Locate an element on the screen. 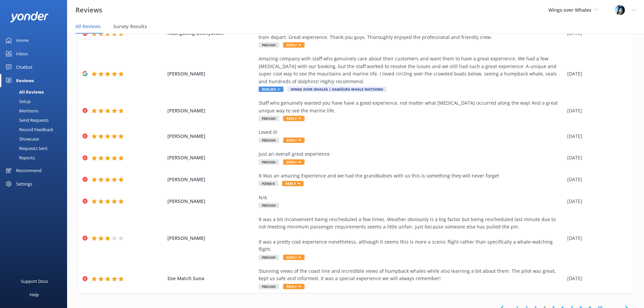  img: yonder-white-logo.png is located at coordinates (29, 17).